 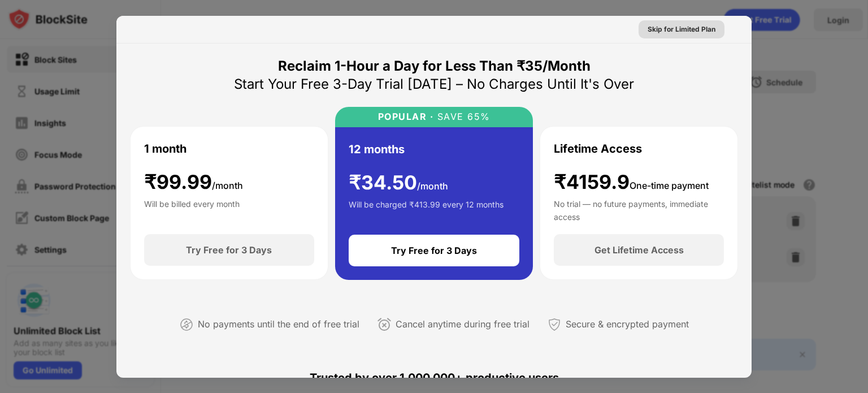 What do you see at coordinates (434, 66) in the screenshot?
I see `div: Reclaim 1-Hour a Day for Less Than ₹35/Month` at bounding box center [434, 66].